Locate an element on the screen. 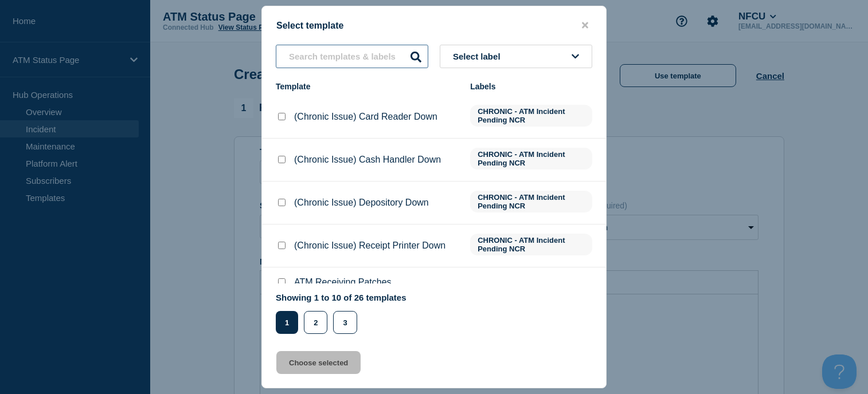 The height and width of the screenshot is (394, 868). input: Search templates & labels is located at coordinates (352, 56).